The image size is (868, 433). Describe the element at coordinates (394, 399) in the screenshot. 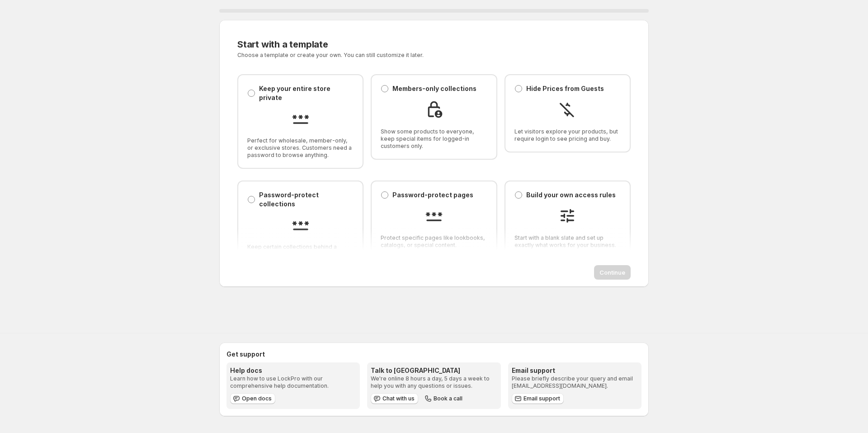

I see `button: Chat with us` at that location.